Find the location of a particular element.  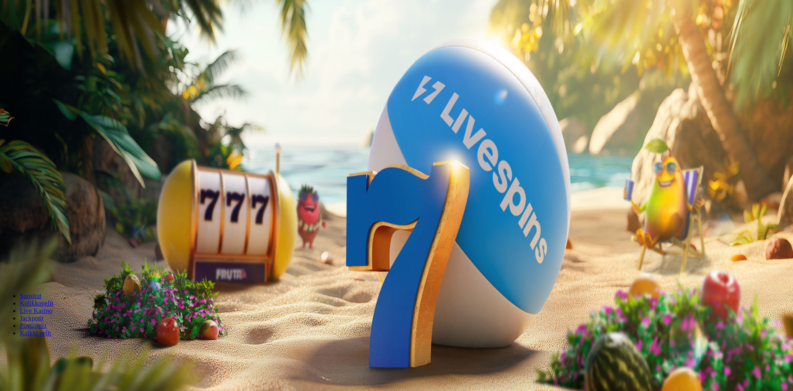

span: Jackpotit is located at coordinates (32, 318).